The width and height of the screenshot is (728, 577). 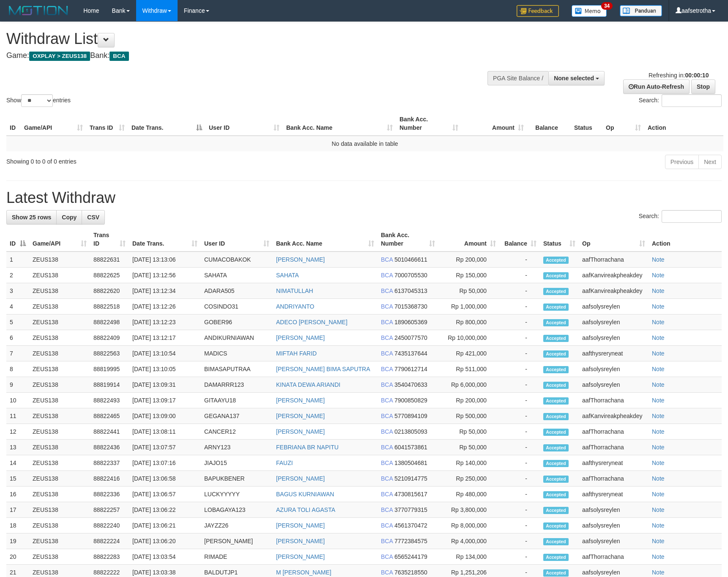 I want to click on img: Feedback.jpg, so click(x=537, y=11).